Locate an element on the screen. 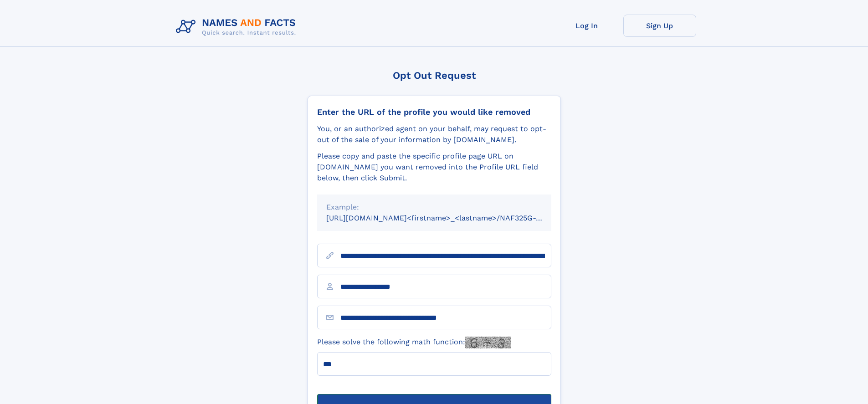 Image resolution: width=868 pixels, height=404 pixels. div: Enter the URL of the profile you would like removed is located at coordinates (434, 112).